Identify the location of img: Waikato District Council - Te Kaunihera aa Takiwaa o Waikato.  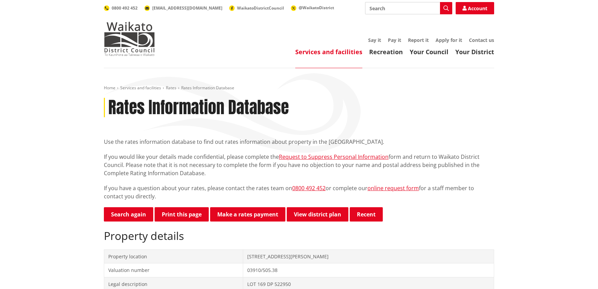
(129, 39).